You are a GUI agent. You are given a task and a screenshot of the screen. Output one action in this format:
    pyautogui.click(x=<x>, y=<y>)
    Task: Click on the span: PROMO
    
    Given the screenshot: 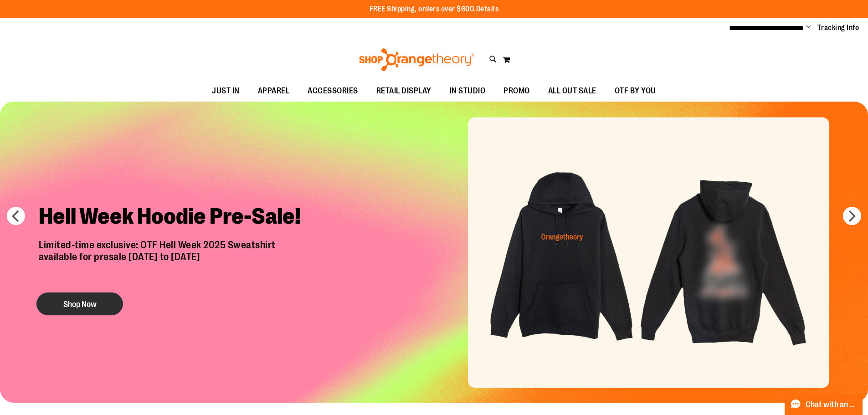 What is the action you would take?
    pyautogui.click(x=517, y=91)
    